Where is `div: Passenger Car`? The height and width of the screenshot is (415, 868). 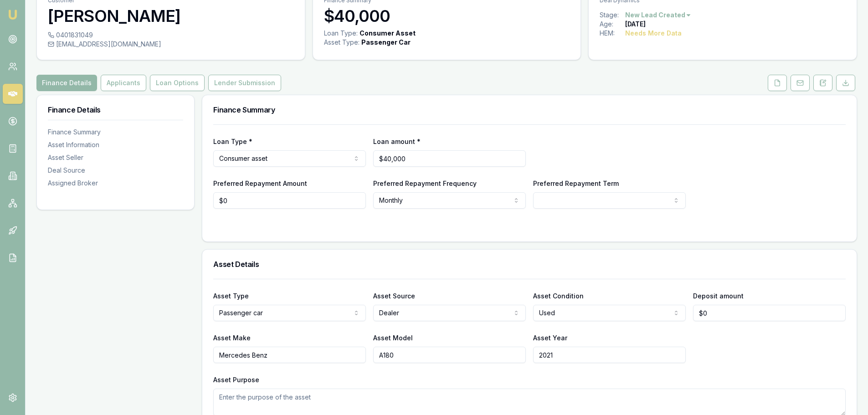 div: Passenger Car is located at coordinates (386, 42).